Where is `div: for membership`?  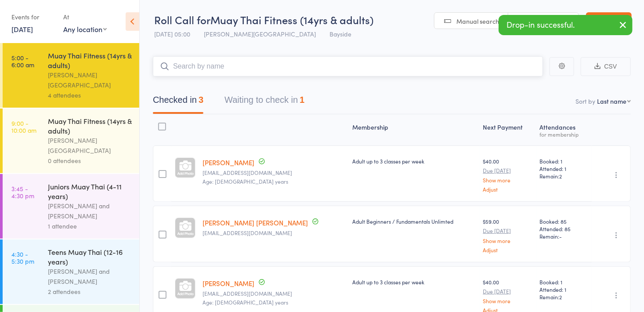
div: for membership is located at coordinates (564, 134).